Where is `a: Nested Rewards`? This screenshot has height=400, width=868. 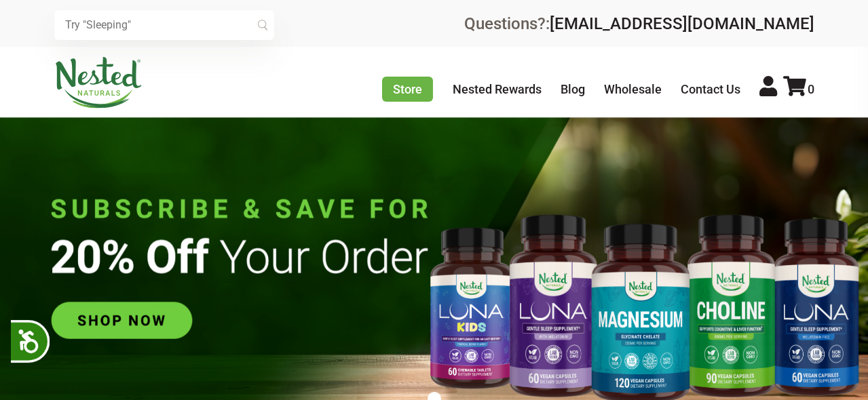 a: Nested Rewards is located at coordinates (497, 89).